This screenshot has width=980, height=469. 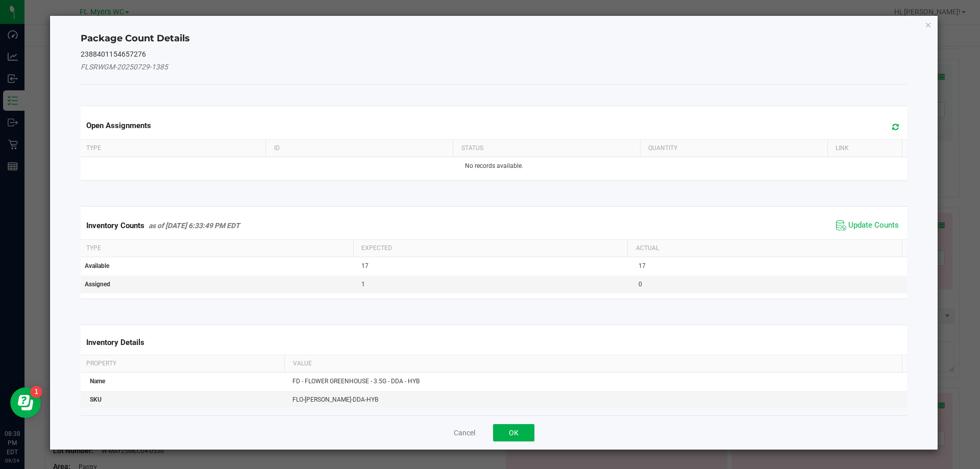 I want to click on button: Cancel, so click(x=464, y=432).